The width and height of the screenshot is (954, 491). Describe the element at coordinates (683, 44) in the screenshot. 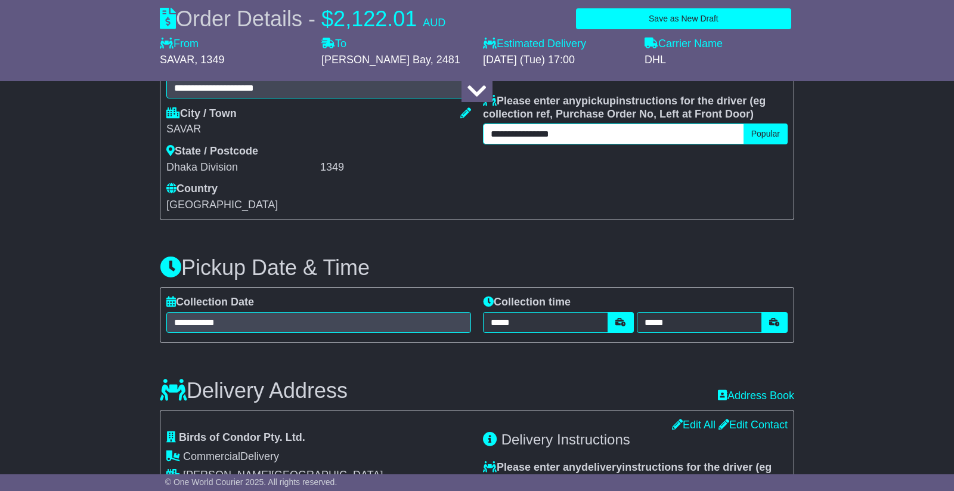

I see `label: Carrier Name` at that location.